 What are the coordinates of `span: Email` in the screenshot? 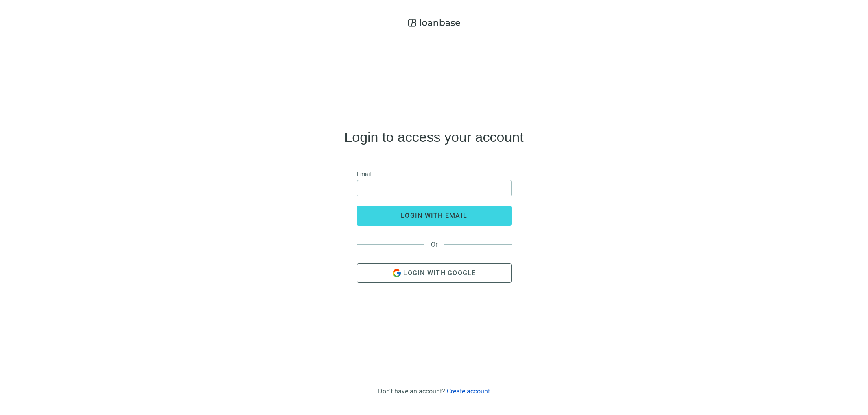 It's located at (364, 174).